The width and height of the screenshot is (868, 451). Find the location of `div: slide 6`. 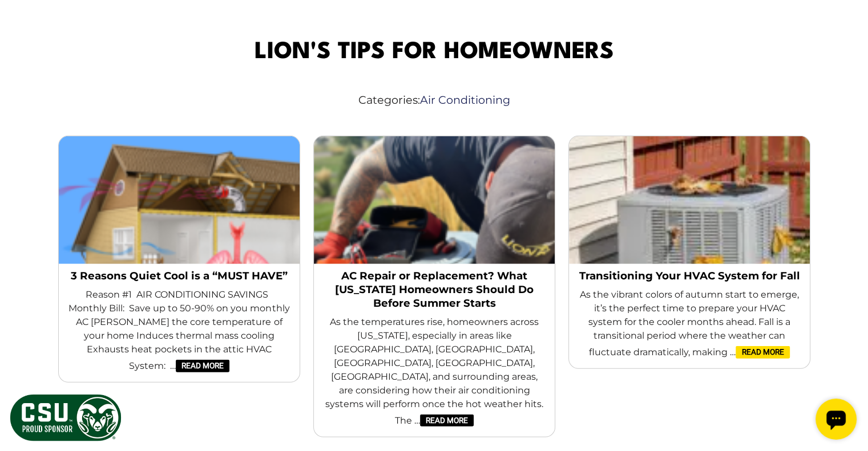

div: slide 6 is located at coordinates (179, 259).